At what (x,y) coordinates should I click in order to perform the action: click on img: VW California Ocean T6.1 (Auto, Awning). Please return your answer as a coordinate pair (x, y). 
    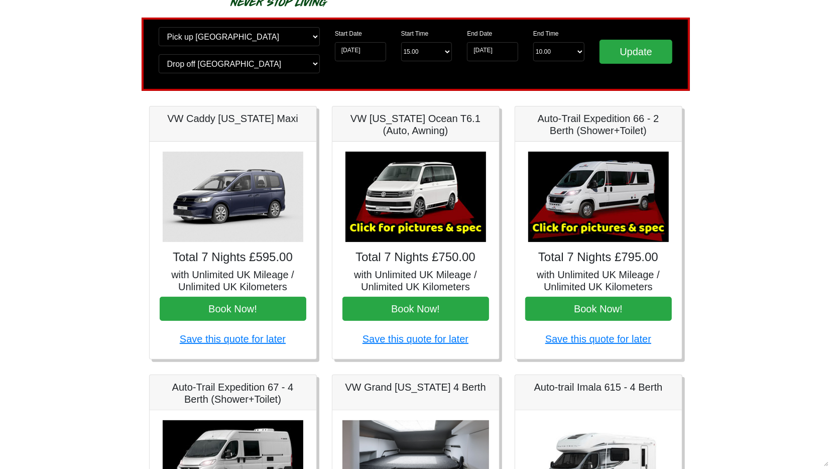
    Looking at the image, I should click on (416, 197).